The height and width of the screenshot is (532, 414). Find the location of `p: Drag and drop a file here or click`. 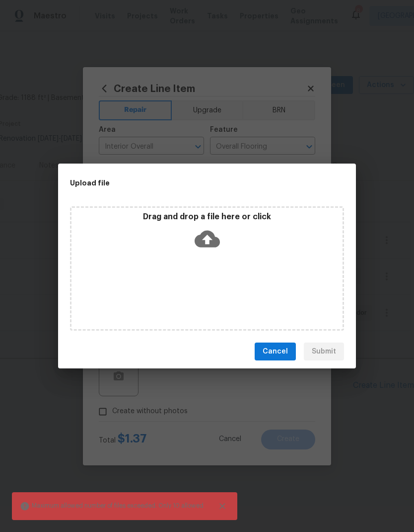

p: Drag and drop a file here or click is located at coordinates (207, 217).